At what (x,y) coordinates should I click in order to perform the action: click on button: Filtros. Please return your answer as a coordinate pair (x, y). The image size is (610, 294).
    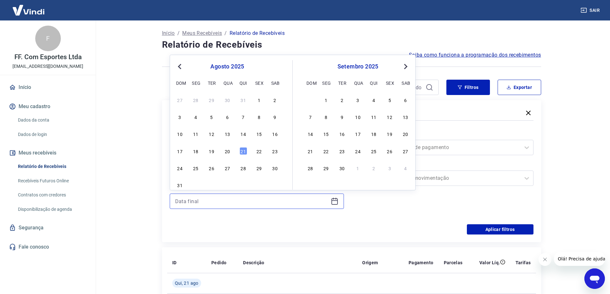
    Looking at the image, I should click on (468, 87).